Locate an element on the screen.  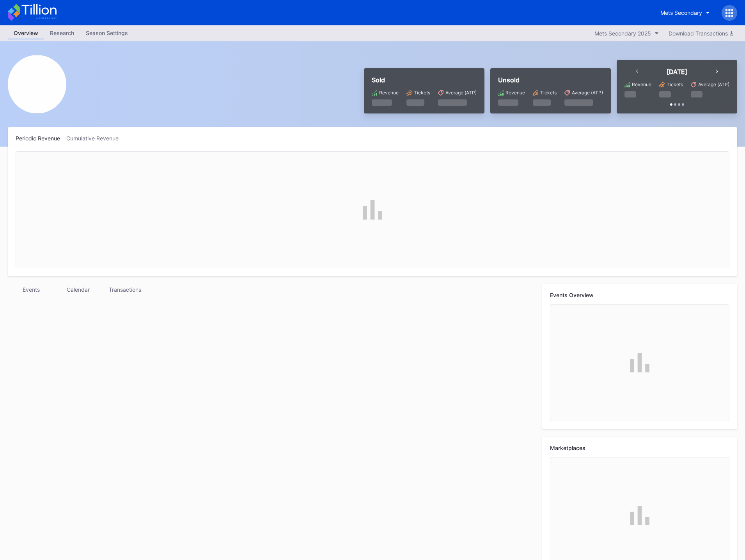
div: Cumulative Revenue is located at coordinates (95, 138).